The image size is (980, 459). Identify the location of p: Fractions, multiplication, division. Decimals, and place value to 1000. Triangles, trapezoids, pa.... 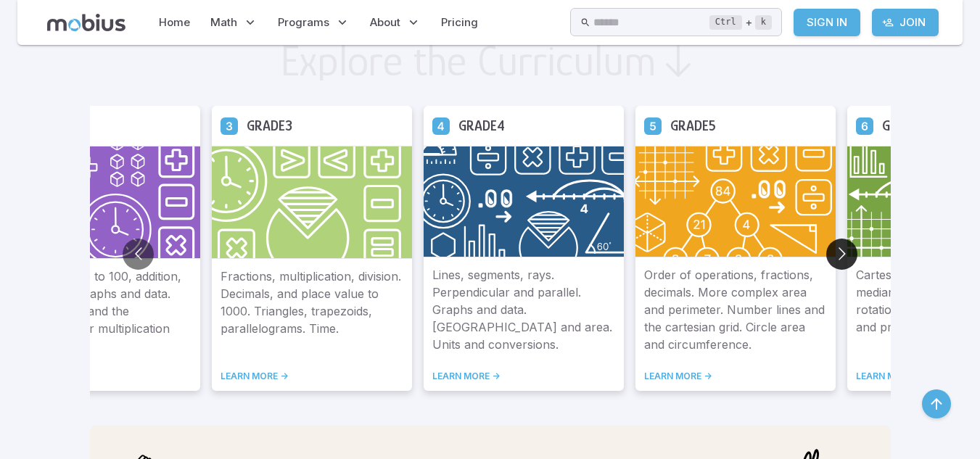
(312, 311).